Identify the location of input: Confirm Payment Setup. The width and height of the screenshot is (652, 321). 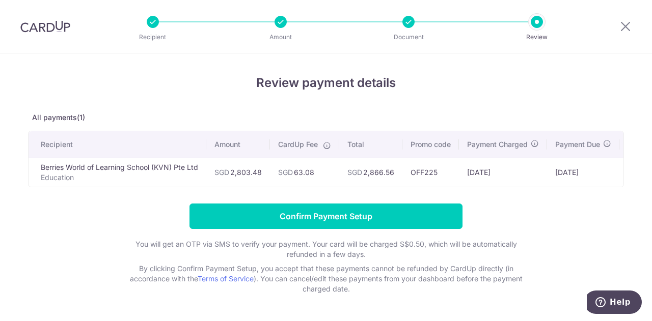
(326, 216).